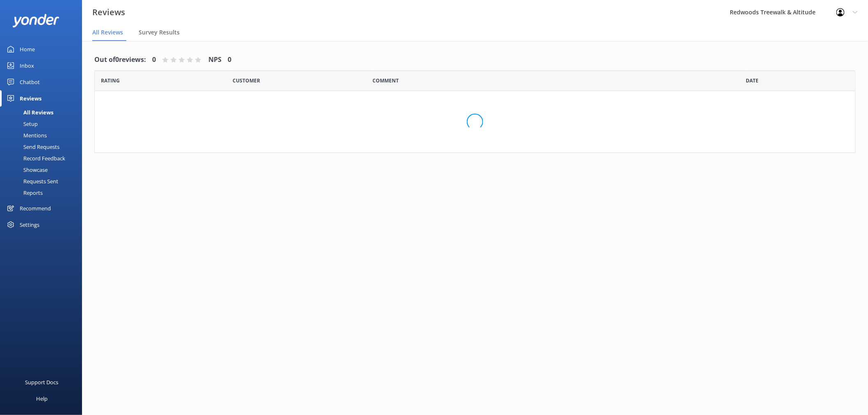 Image resolution: width=868 pixels, height=415 pixels. Describe the element at coordinates (43, 113) in the screenshot. I see `a: All Reviews` at that location.